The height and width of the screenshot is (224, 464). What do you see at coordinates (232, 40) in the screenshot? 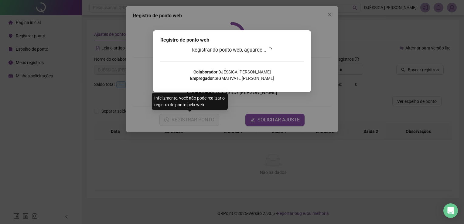
I see `div: Registro de ponto web` at bounding box center [232, 40].